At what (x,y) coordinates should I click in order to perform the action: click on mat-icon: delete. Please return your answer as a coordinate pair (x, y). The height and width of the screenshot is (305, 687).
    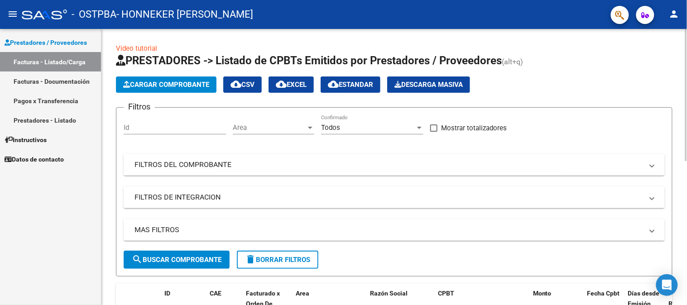
    Looking at the image, I should click on (250, 260).